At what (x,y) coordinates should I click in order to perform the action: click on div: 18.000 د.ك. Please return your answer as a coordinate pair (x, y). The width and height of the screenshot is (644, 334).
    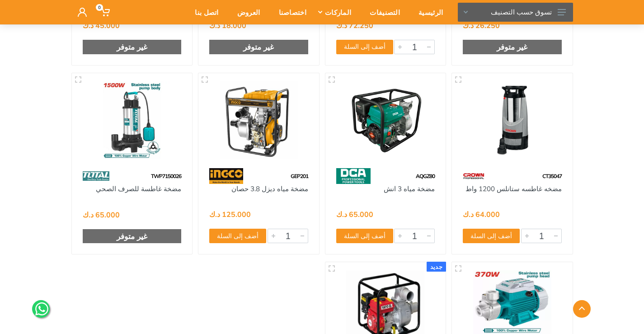
    Looking at the image, I should click on (228, 26).